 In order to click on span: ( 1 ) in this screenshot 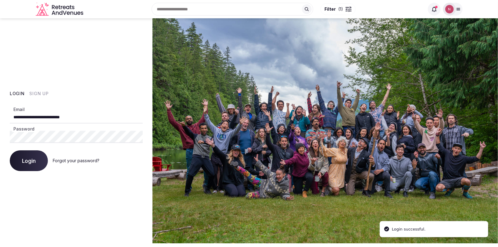, I will do `click(340, 9)`.